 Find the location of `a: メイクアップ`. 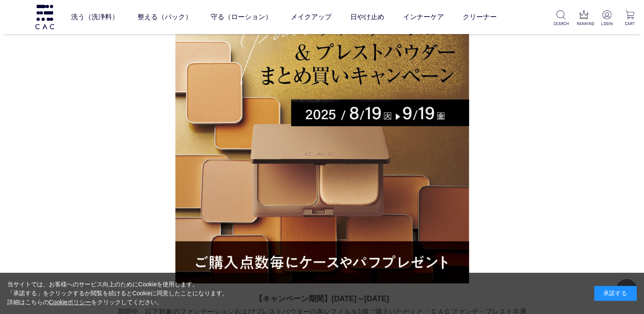

a: メイクアップ is located at coordinates (311, 17).